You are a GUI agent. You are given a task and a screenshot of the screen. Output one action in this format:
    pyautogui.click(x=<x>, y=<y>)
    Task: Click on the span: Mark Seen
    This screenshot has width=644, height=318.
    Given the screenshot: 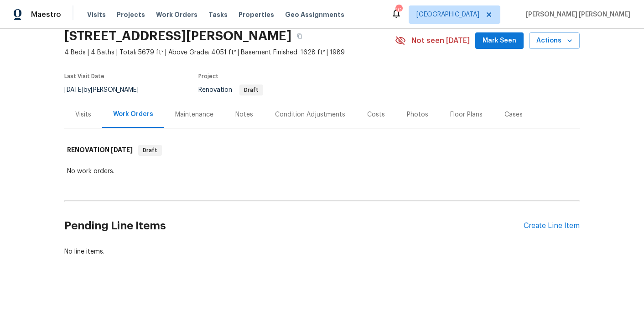 What is the action you would take?
    pyautogui.click(x=499, y=40)
    